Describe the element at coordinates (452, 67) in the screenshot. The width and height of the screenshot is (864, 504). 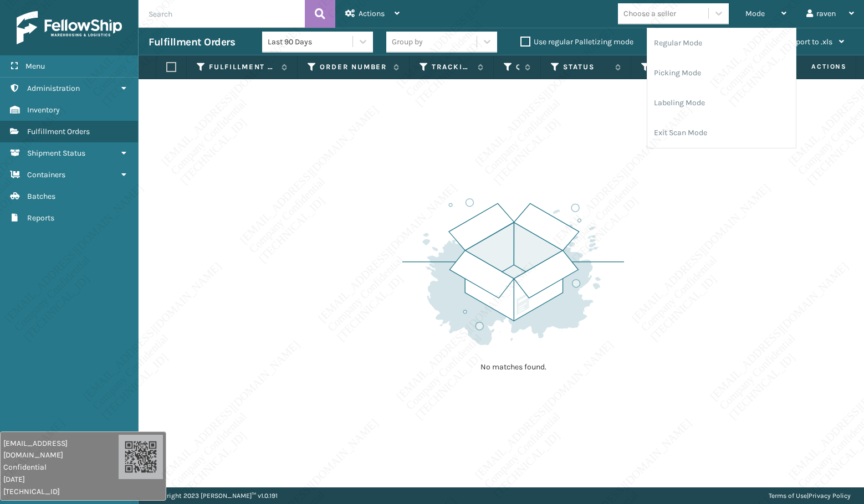
I see `label: Tracking Number` at that location.